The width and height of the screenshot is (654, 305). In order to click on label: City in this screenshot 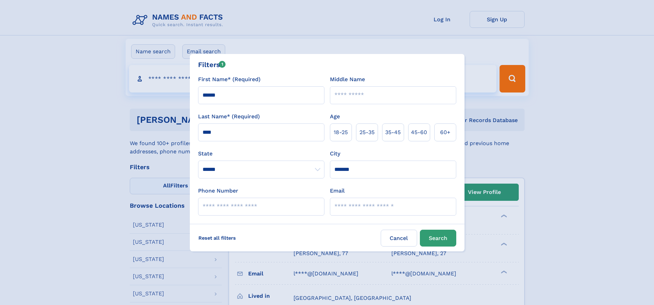, I will do `click(335, 154)`.